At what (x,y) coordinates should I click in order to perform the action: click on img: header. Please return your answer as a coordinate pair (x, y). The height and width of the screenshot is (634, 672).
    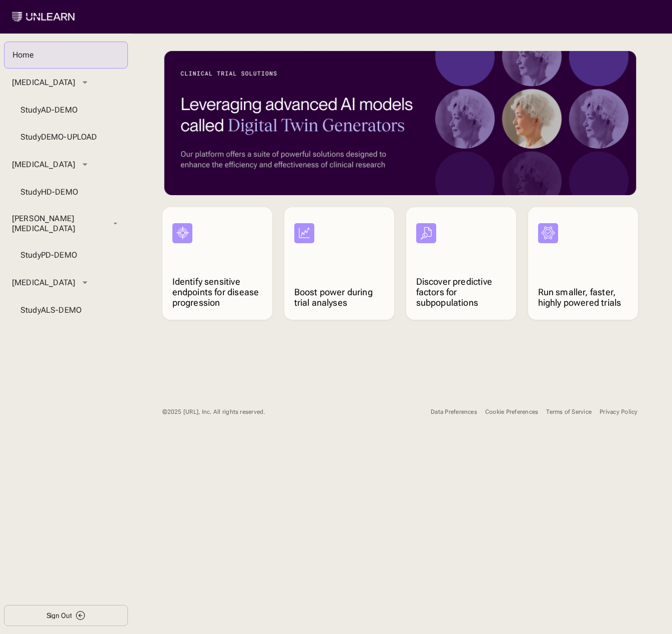
    Looking at the image, I should click on (400, 122).